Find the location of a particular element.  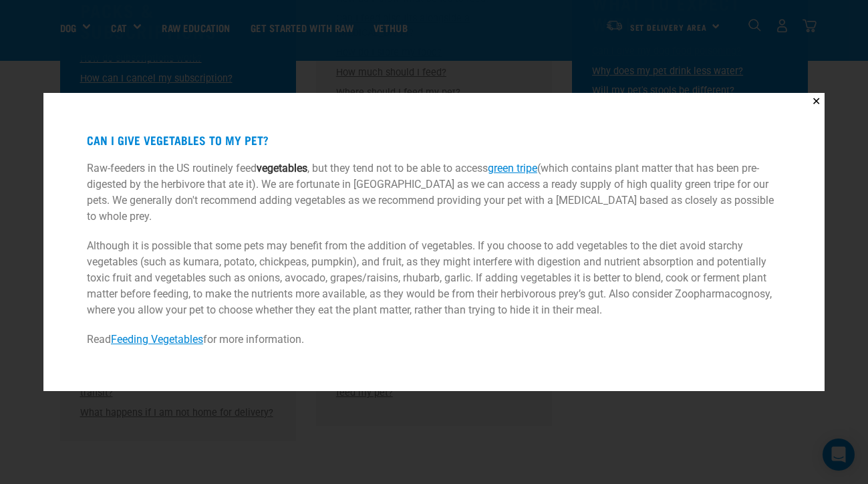

p: Raw-feeders in the US routinely feed , but they tend not to be able to access (which contains pla... is located at coordinates (434, 193).